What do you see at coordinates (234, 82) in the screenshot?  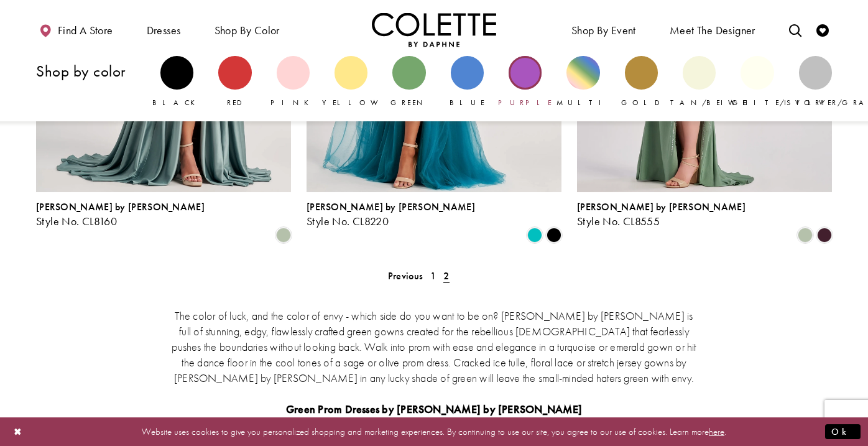 I see `a: Red` at bounding box center [234, 82].